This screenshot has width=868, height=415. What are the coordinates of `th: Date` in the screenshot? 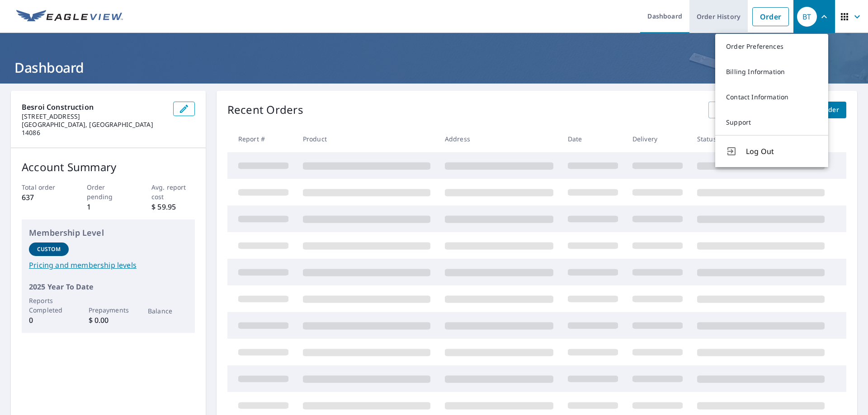 It's located at (593, 139).